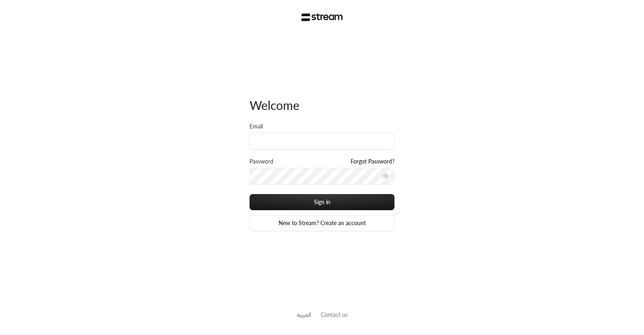  What do you see at coordinates (322, 17) in the screenshot?
I see `img: Stream Logo` at bounding box center [322, 17].